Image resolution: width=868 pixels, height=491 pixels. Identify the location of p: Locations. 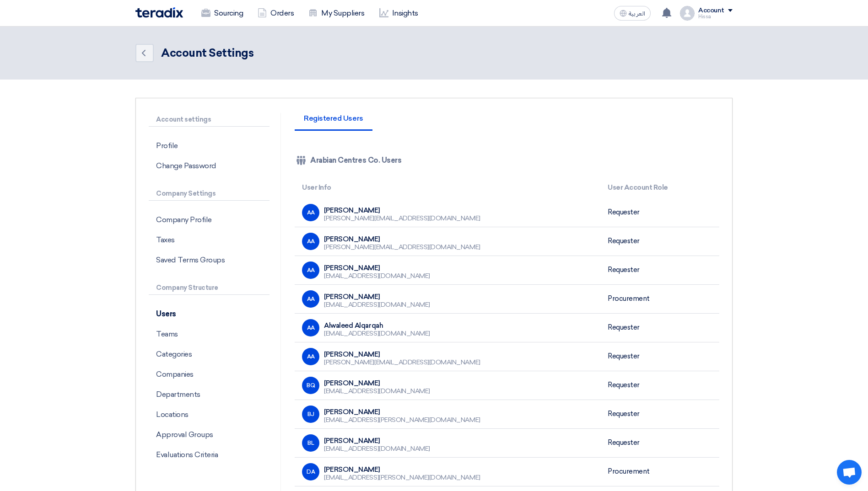
(210, 415).